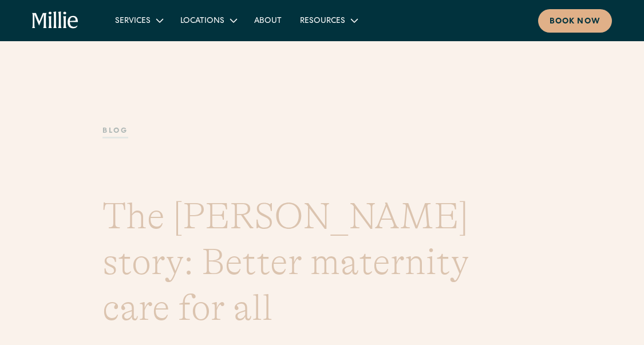 This screenshot has height=345, width=644. Describe the element at coordinates (116, 132) in the screenshot. I see `a: blog` at that location.